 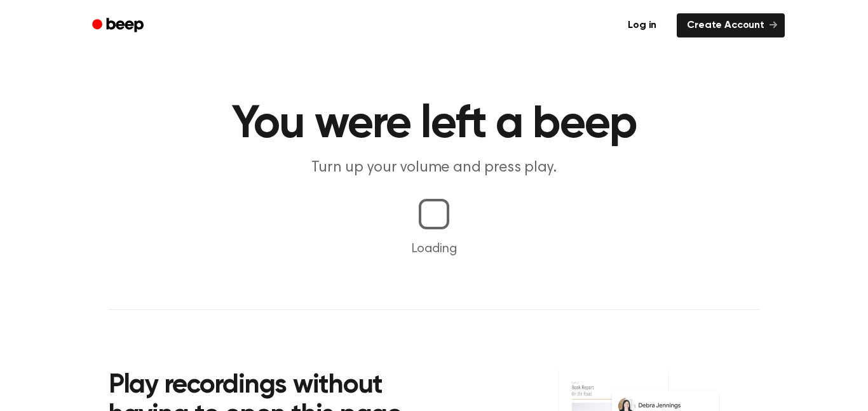 What do you see at coordinates (434, 124) in the screenshot?
I see `h1: You were left a beep` at bounding box center [434, 124].